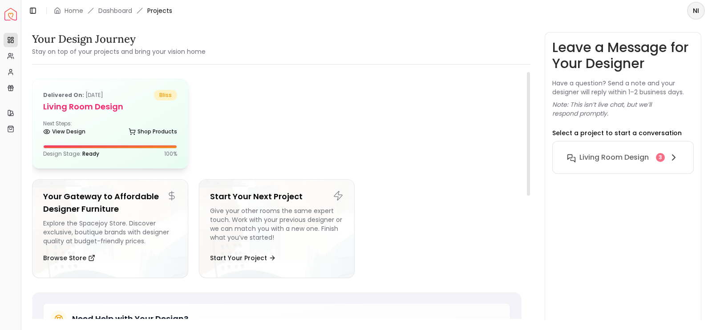 This screenshot has width=712, height=330. I want to click on b: Delivered on:, so click(64, 95).